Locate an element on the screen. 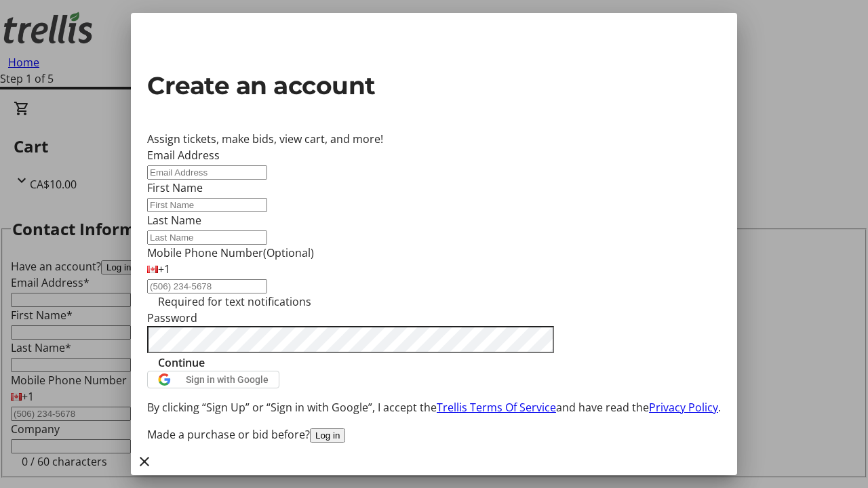  span: Continue is located at coordinates (181, 363).